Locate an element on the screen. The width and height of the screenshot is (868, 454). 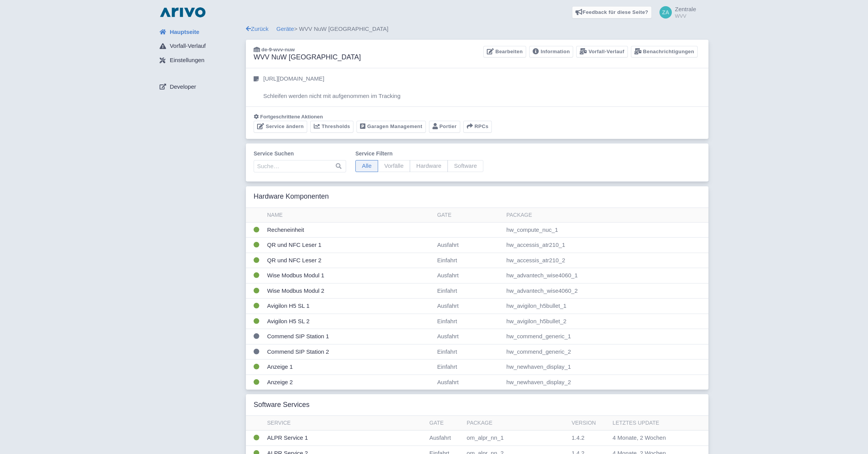
small: WVV is located at coordinates (686, 16).